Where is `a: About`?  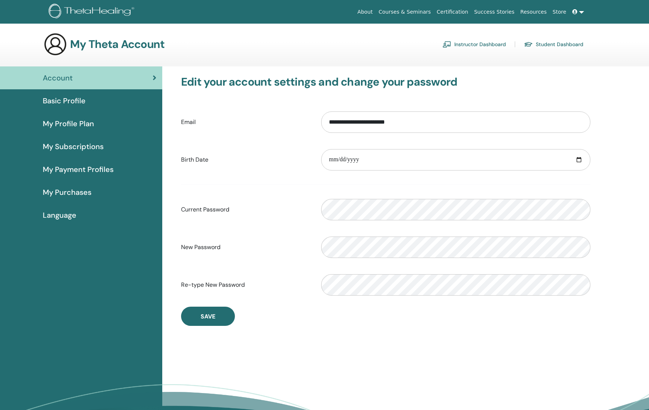
a: About is located at coordinates (365, 12).